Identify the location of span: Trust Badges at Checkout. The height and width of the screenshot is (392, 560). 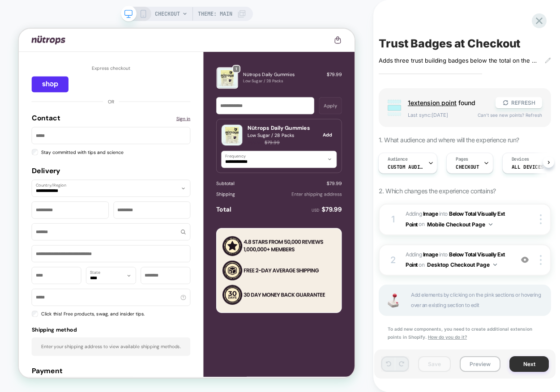
(449, 44).